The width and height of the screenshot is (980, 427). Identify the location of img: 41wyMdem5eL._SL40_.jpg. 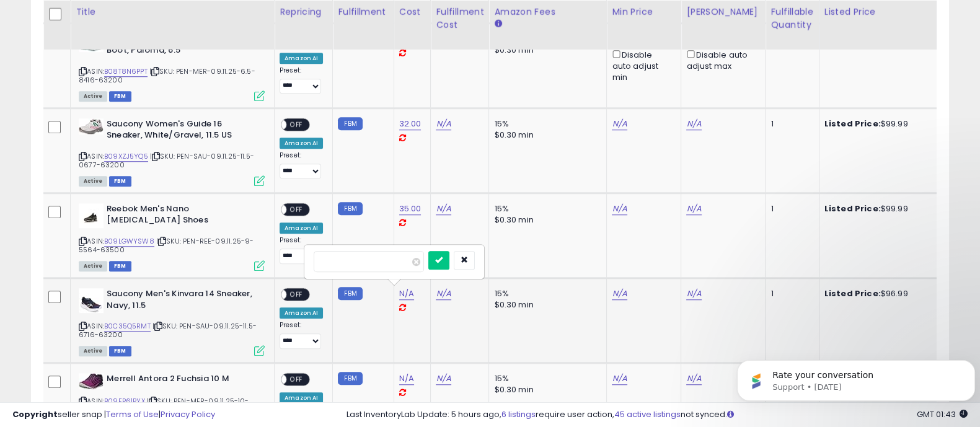
(91, 127).